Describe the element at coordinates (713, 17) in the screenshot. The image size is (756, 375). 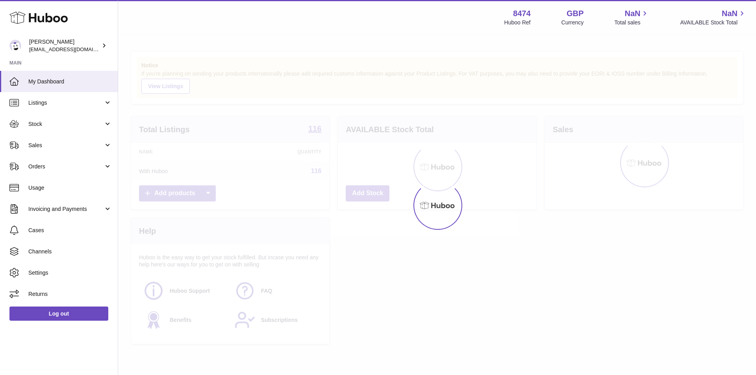
I see `a: NaN AVAILABLE Stock Total` at that location.